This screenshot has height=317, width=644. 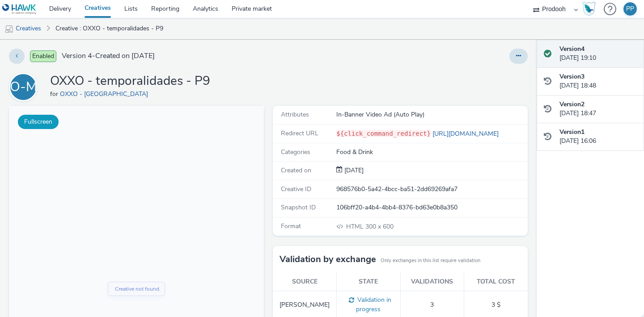 What do you see at coordinates (432, 304) in the screenshot?
I see `span: 3` at bounding box center [432, 304].